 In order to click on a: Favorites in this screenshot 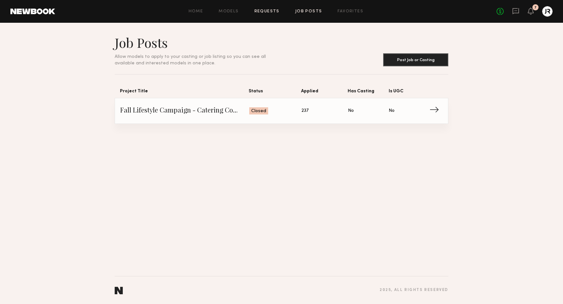, I will do `click(350, 11)`.